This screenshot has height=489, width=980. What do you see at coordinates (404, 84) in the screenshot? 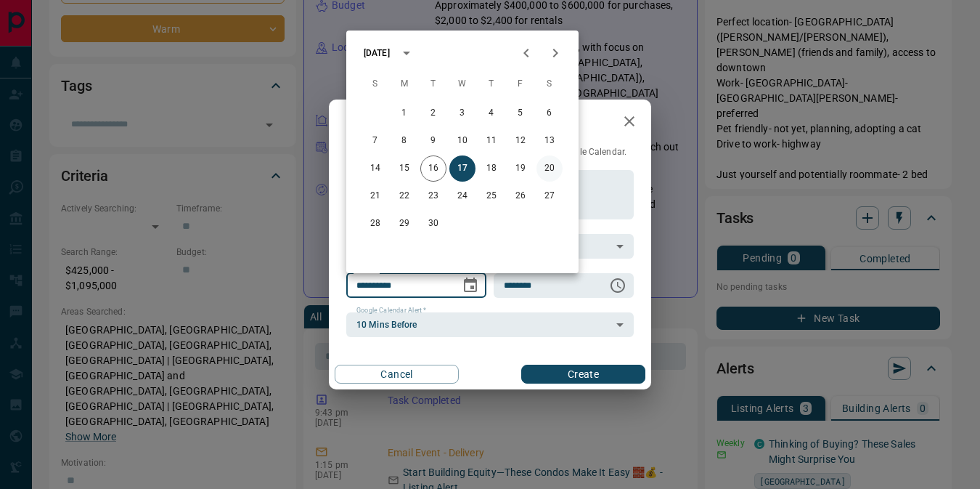
I see `span: Monday` at bounding box center [404, 84].